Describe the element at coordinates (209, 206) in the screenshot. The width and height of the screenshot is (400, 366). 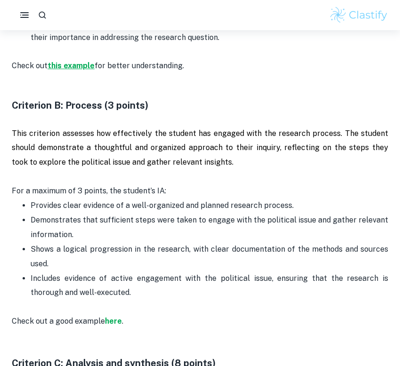
I see `p: Provides clear evidence of a well-organized and planned research process.` at that location.